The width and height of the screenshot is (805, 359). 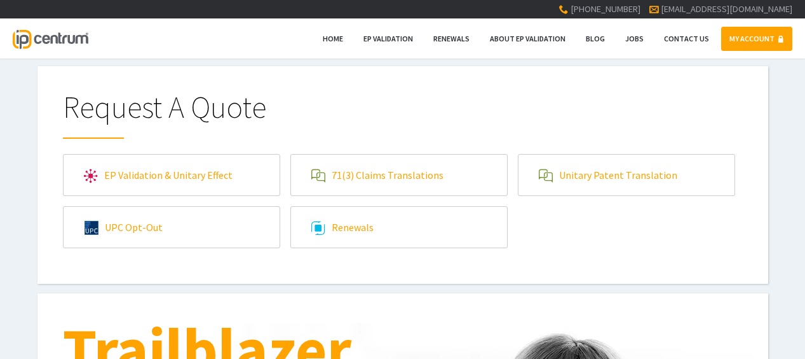 I want to click on a: 71(3) Claims Translations, so click(x=399, y=175).